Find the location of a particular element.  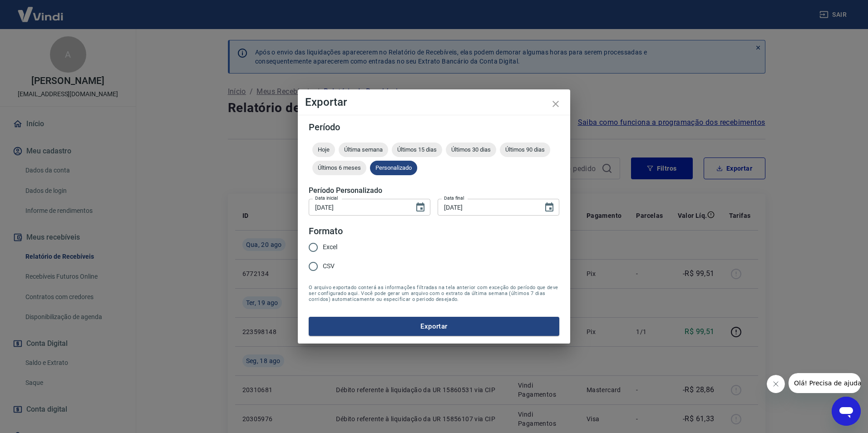

span: Personalizado is located at coordinates (394, 167).